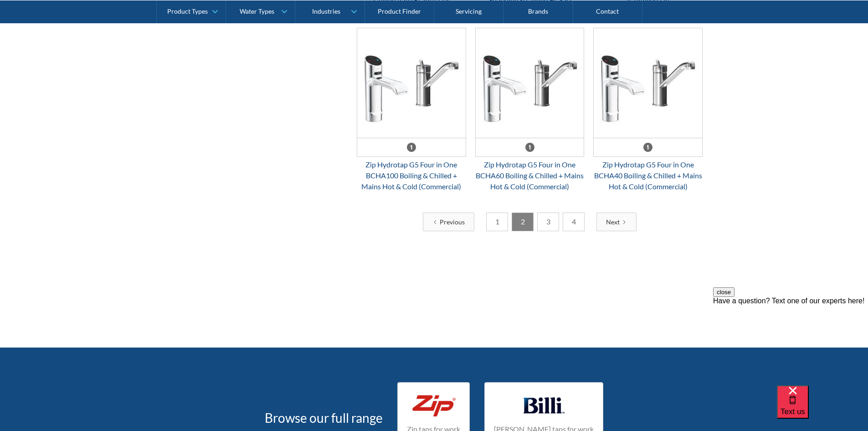 The image size is (868, 431). Describe the element at coordinates (613, 222) in the screenshot. I see `div: Next` at that location.